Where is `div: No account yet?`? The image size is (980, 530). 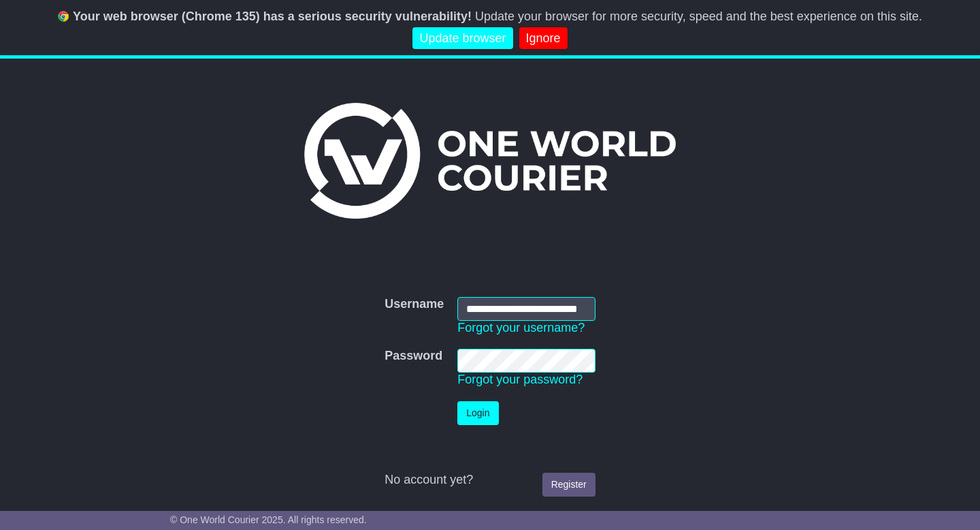 div: No account yet? is located at coordinates (490, 480).